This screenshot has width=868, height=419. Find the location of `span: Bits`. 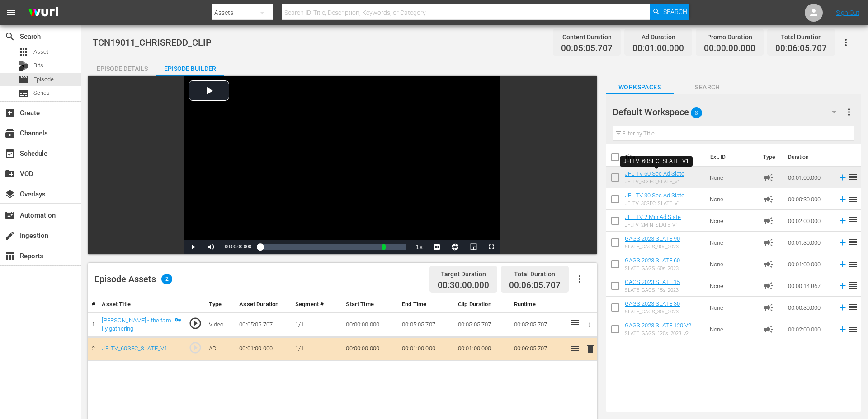

span: Bits is located at coordinates (38, 65).